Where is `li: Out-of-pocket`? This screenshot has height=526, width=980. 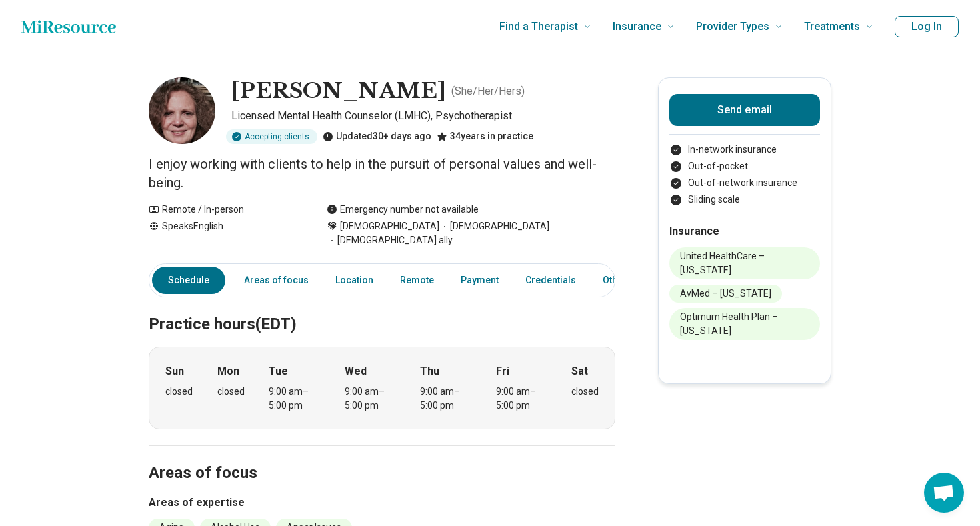
li: Out-of-pocket is located at coordinates (745, 166).